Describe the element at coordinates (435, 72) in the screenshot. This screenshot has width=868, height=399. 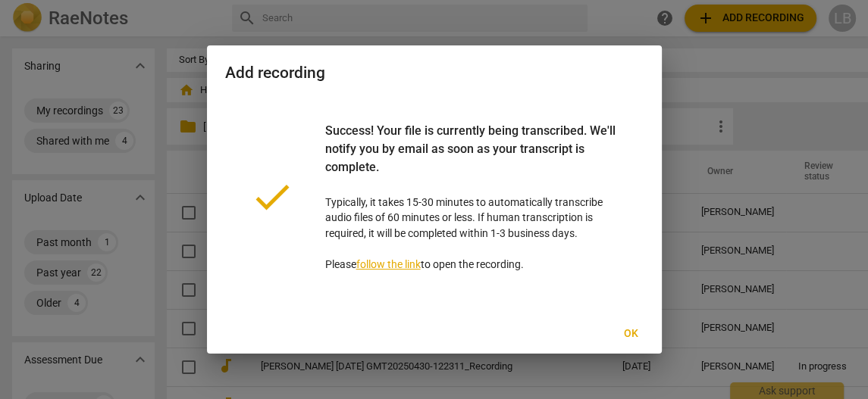
I see `h2: Add recording` at that location.